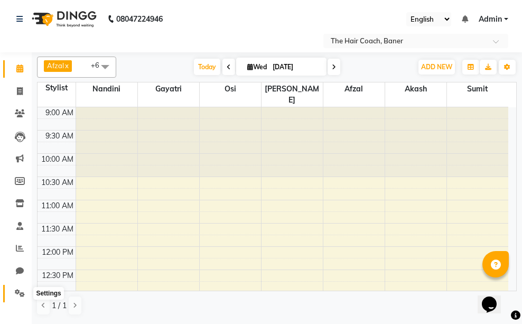  What do you see at coordinates (63, 19) in the screenshot?
I see `img: logo` at bounding box center [63, 19].